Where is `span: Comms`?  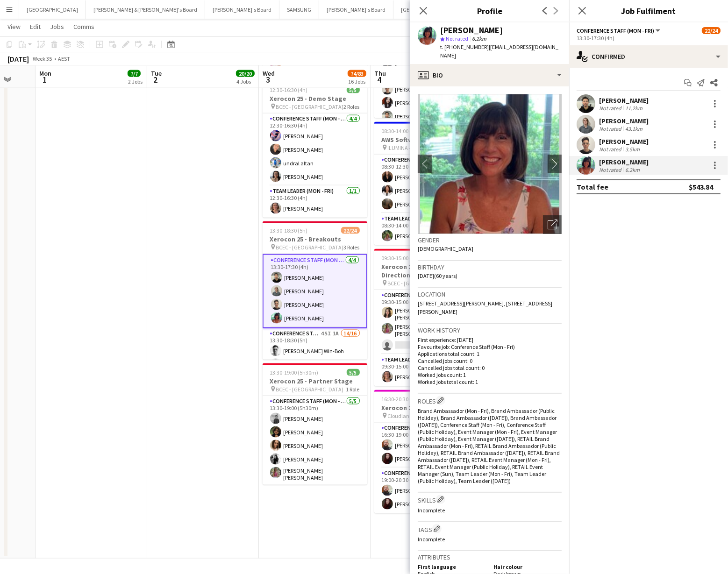 span: Comms is located at coordinates (83, 27).